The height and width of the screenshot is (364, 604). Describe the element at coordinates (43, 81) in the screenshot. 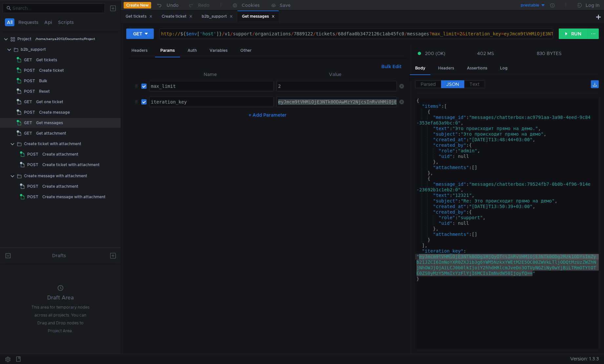

I see `div: Bulk` at that location.